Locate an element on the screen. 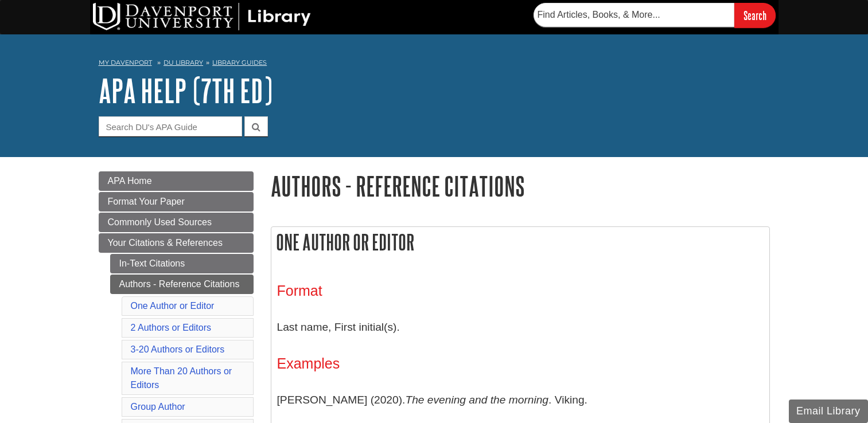 The height and width of the screenshot is (423, 868). a: Commonly Used Sources is located at coordinates (177, 222).